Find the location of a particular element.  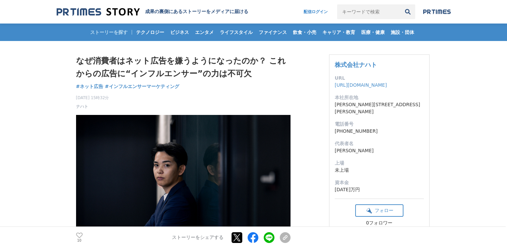

a: #ネット広告 is located at coordinates (90, 86).